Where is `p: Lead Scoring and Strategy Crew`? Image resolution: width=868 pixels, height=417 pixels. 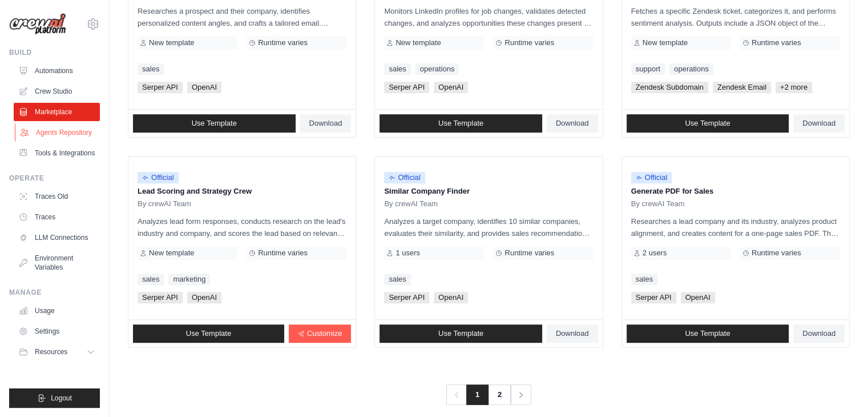 p: Lead Scoring and Strategy Crew is located at coordinates (242, 191).